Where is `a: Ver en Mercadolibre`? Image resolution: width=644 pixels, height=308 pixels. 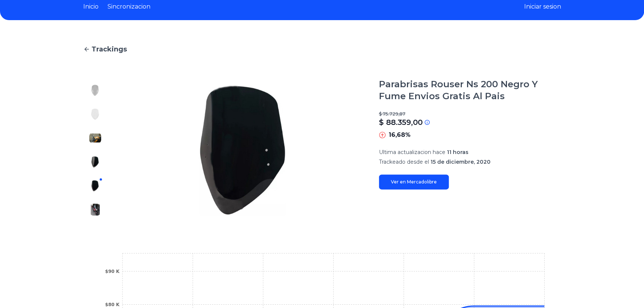 a: Ver en Mercadolibre is located at coordinates (413, 182).